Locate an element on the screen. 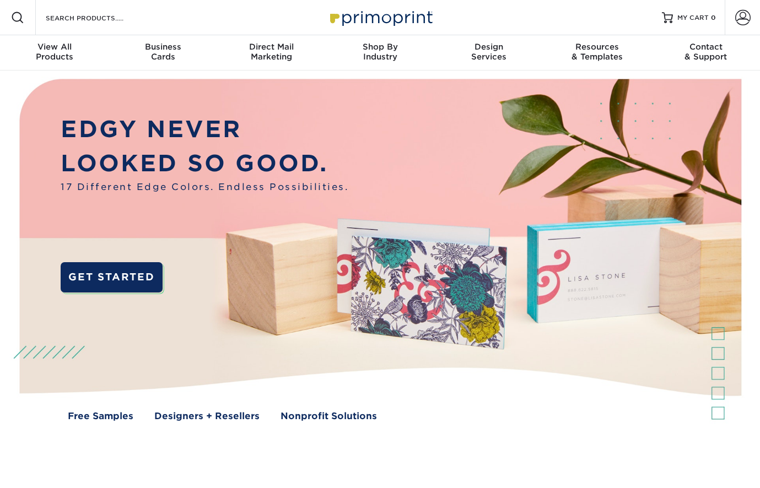 The image size is (760, 488). span: Resources is located at coordinates (597, 47).